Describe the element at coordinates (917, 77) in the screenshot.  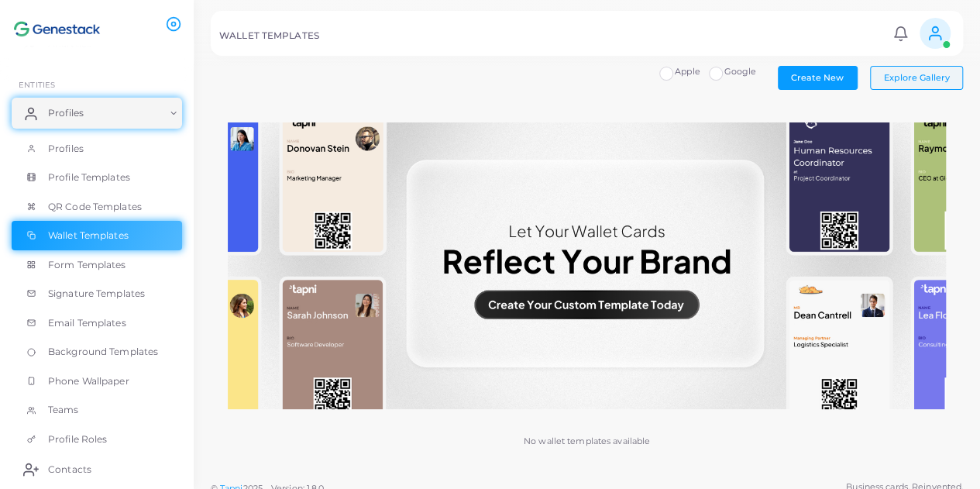
I see `button: Explore Gallery` at that location.